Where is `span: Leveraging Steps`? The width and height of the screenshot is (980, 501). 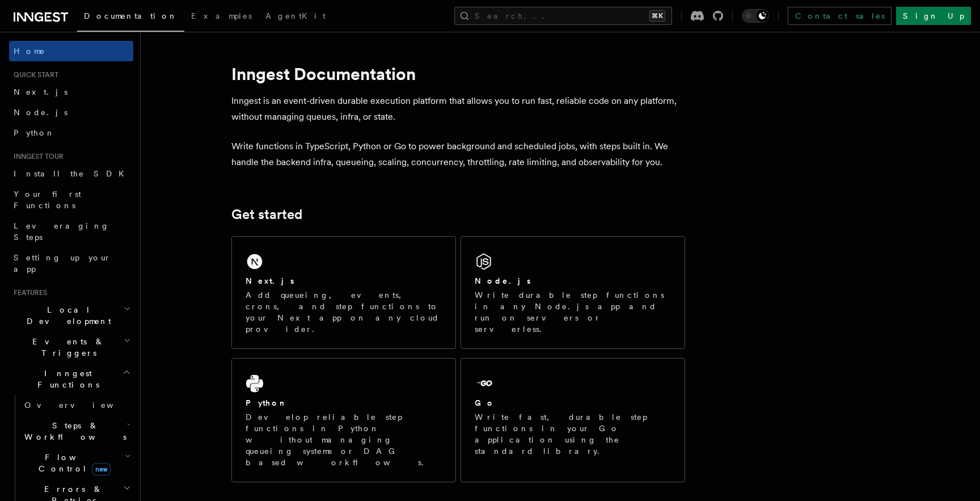
span: Leveraging Steps is located at coordinates (61, 232).